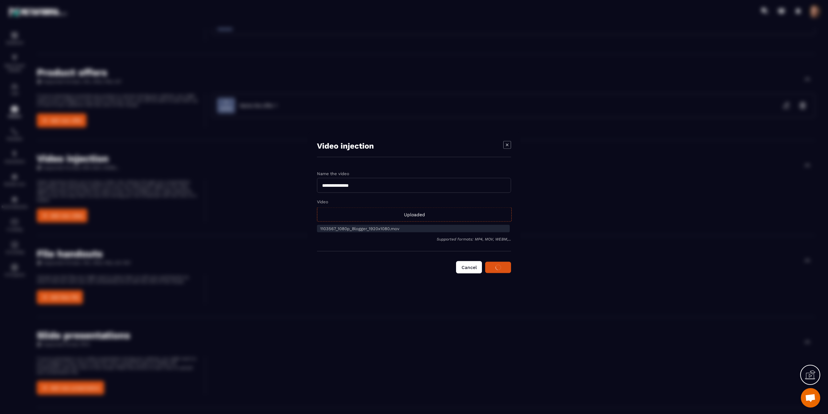 This screenshot has width=828, height=414. I want to click on label: Video, so click(322, 201).